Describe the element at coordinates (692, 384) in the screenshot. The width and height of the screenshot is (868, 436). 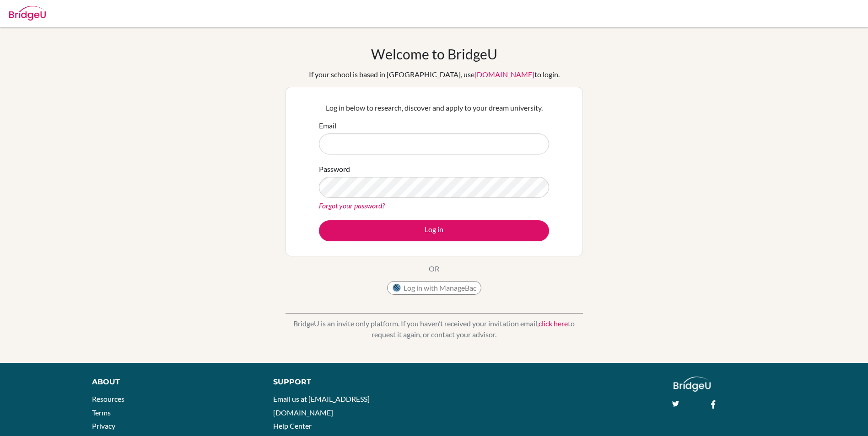
I see `img: logo_white@2x-f4f0deed5e89b7ecb1c2cc34c3e3d731f90f0f143d5ea2071677605dd97b5244.png` at that location.